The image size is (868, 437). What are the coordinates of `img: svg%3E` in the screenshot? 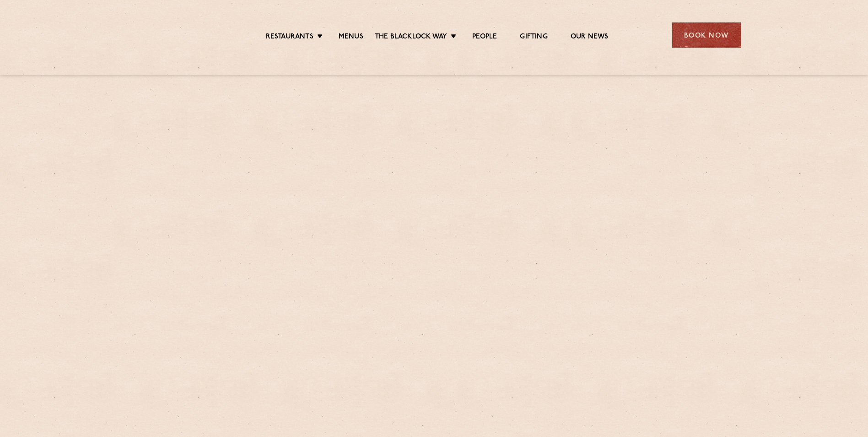 It's located at (167, 35).